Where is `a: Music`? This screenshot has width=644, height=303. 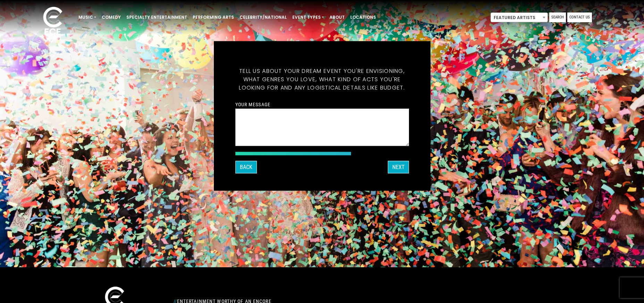
a: Music is located at coordinates (87, 17).